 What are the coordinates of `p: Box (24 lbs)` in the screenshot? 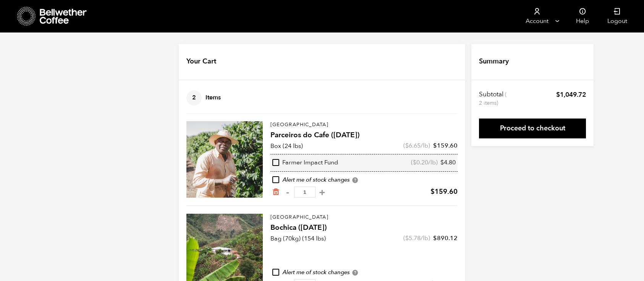 It's located at (286, 146).